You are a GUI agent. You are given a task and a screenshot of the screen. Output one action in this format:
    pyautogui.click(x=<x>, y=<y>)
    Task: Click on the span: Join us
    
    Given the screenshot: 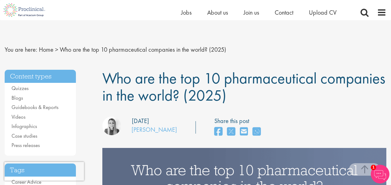 What is the action you would take?
    pyautogui.click(x=251, y=12)
    